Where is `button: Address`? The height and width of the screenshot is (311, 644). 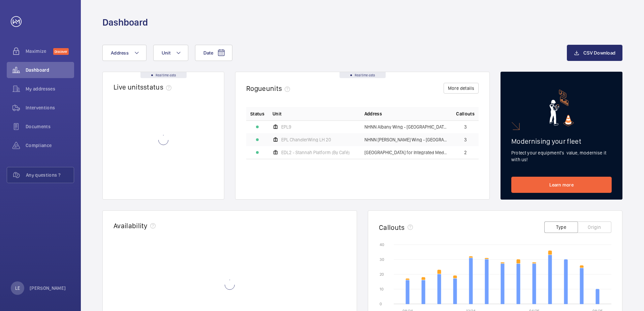 button: Address is located at coordinates (124, 53).